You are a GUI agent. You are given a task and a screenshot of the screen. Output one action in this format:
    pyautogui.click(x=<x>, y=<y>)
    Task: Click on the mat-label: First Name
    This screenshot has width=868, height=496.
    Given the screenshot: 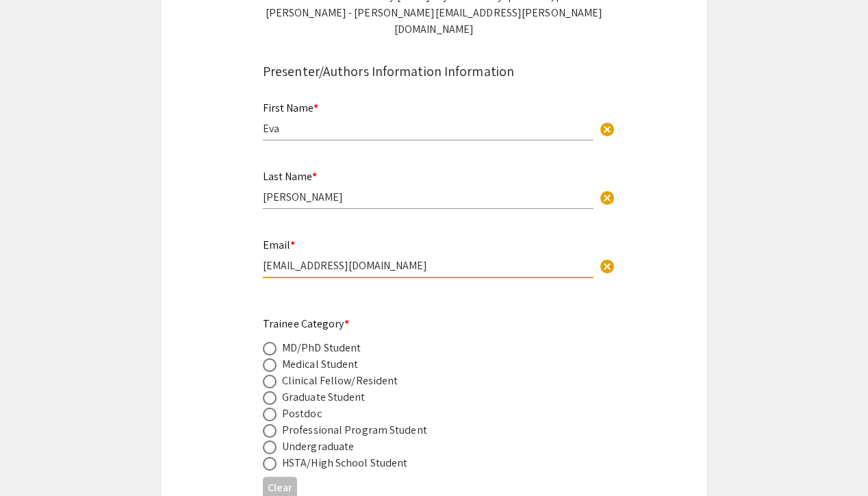 What is the action you would take?
    pyautogui.click(x=290, y=108)
    